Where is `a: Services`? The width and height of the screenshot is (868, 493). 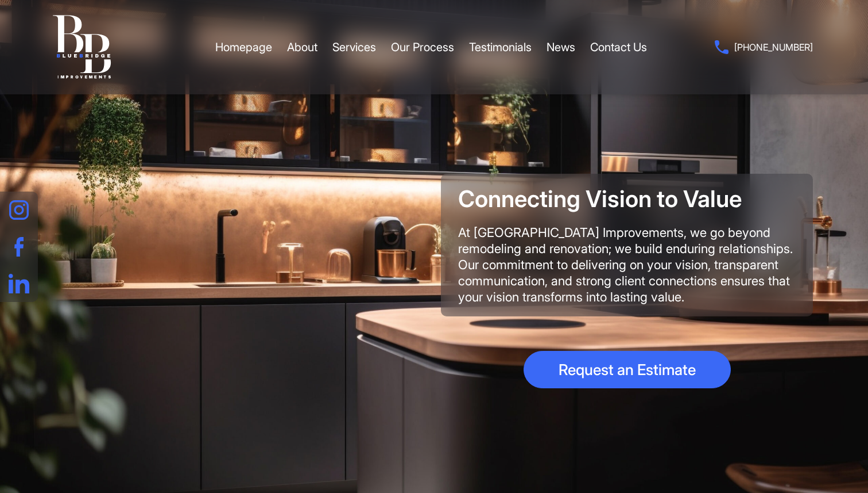 a: Services is located at coordinates (355, 47).